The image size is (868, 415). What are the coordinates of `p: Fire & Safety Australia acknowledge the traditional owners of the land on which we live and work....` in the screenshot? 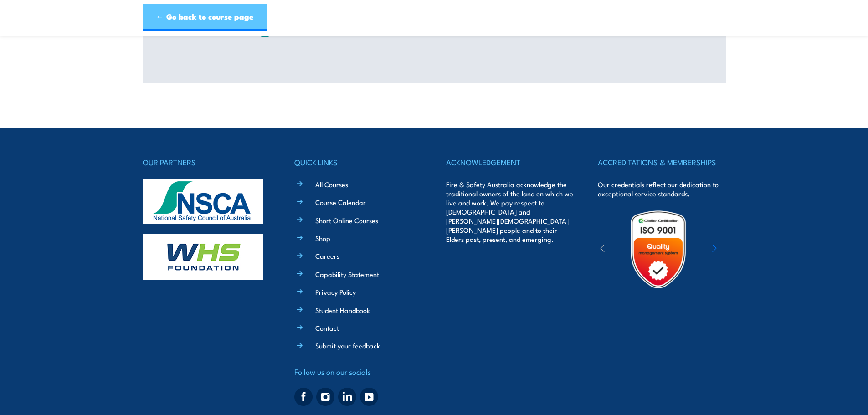 It's located at (510, 211).